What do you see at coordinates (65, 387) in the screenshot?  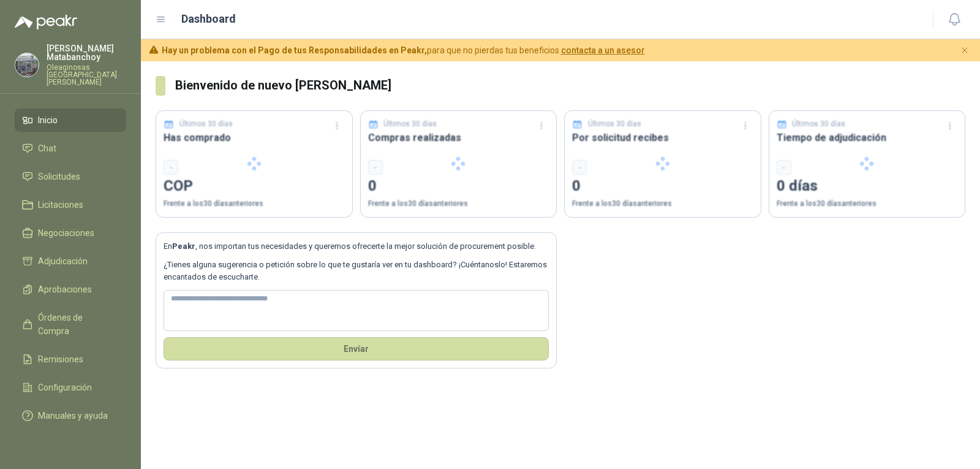 I see `span: Configuración` at bounding box center [65, 387].